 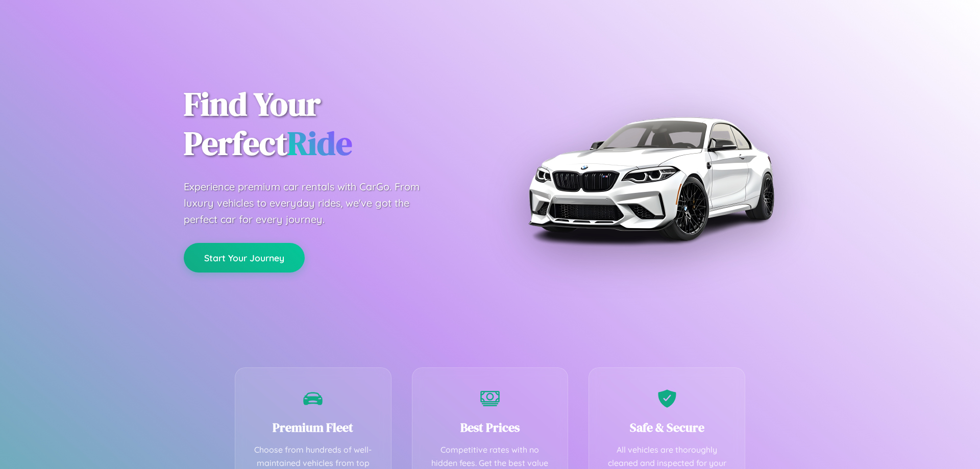 What do you see at coordinates (490, 428) in the screenshot?
I see `h3: Best Prices` at bounding box center [490, 428].